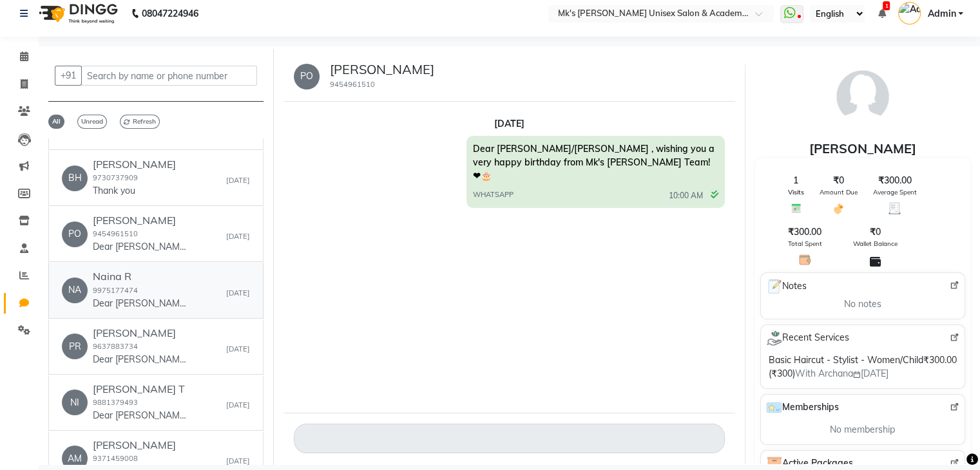 This screenshot has width=980, height=470. What do you see at coordinates (56, 122) in the screenshot?
I see `span: All` at bounding box center [56, 122].